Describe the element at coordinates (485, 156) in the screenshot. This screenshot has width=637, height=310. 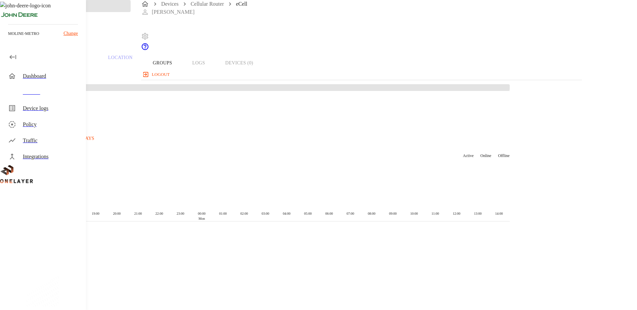
I see `p: Online` at that location.